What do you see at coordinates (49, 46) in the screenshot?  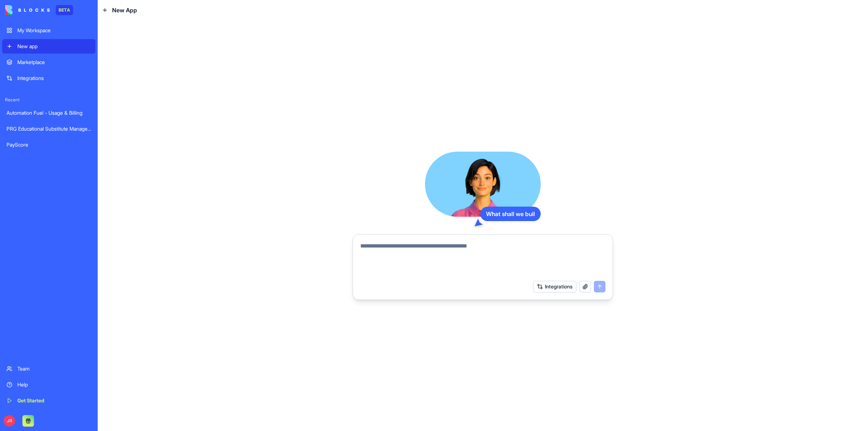 I see `a: New app` at bounding box center [49, 46].